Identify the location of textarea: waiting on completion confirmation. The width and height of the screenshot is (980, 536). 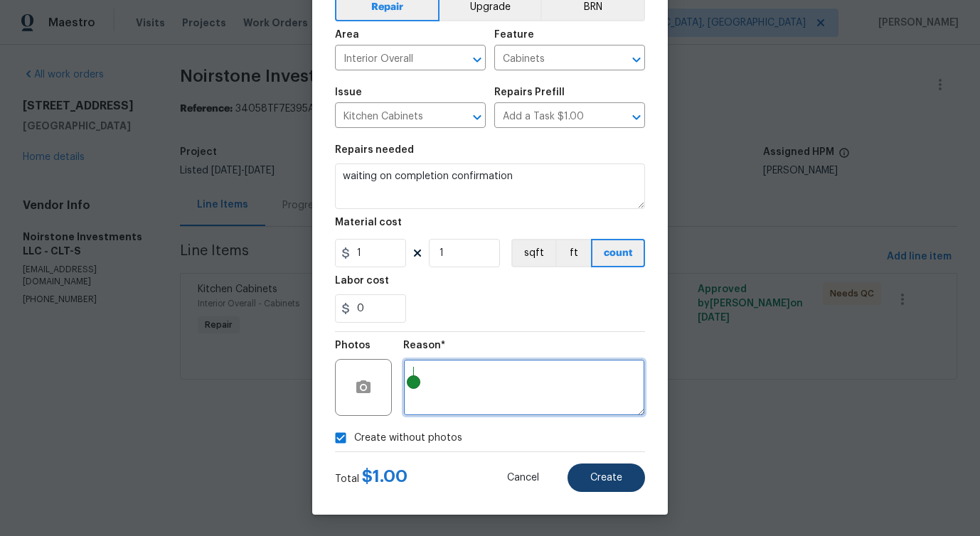
(490, 187).